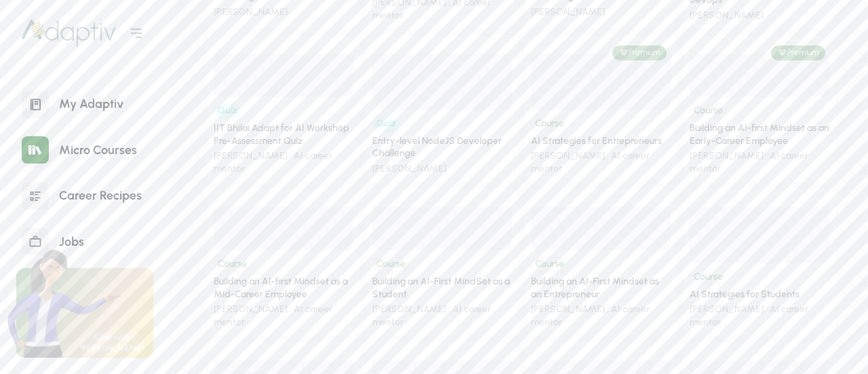 Image resolution: width=868 pixels, height=374 pixels. I want to click on div: Building an AI-first Mindset as a Mid-Career Employee, so click(283, 288).